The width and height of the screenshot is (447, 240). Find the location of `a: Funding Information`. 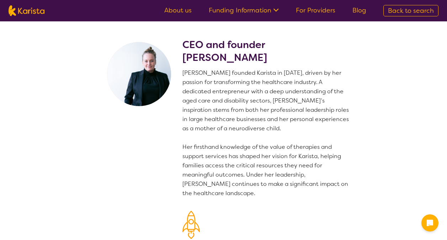

a: Funding Information is located at coordinates (244, 10).